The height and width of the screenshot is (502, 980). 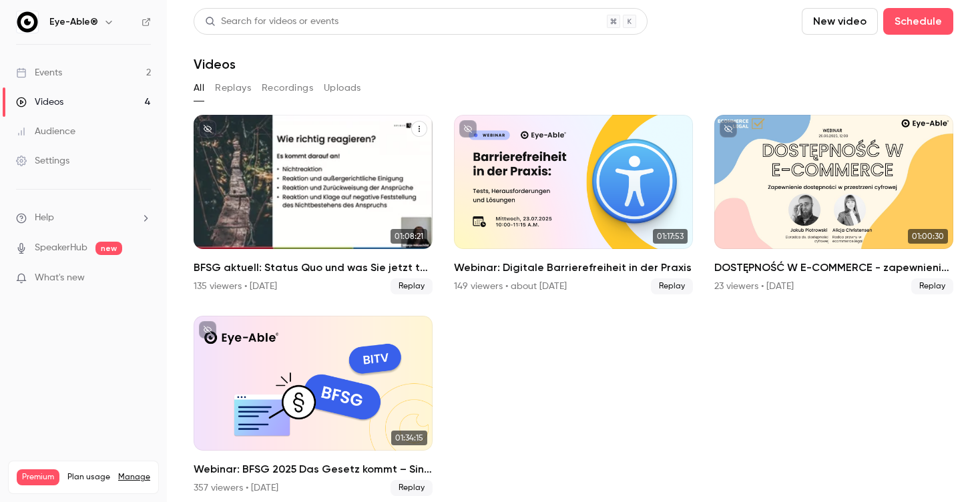 What do you see at coordinates (59, 277) in the screenshot?
I see `span: What's new` at bounding box center [59, 277].